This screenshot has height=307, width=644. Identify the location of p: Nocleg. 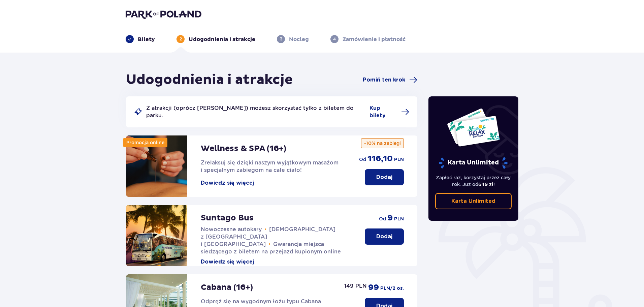
(299, 39).